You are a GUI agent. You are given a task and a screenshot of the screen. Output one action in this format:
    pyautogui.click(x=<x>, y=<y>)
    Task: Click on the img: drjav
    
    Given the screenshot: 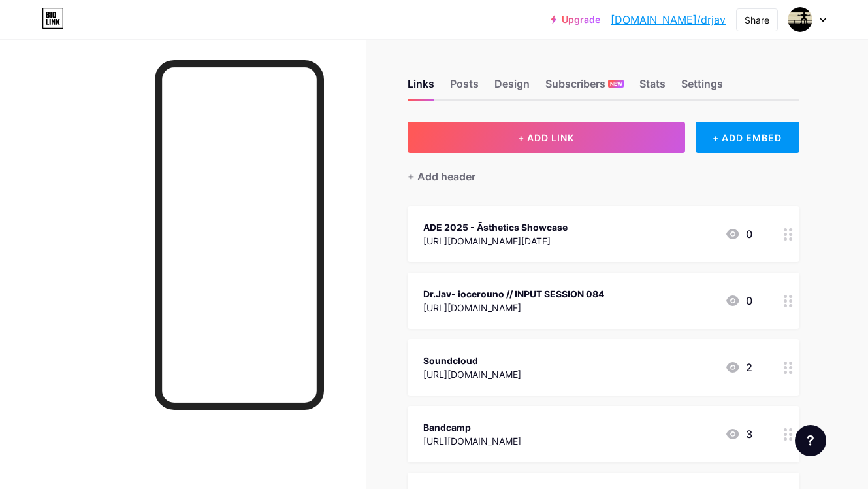 What is the action you would take?
    pyautogui.click(x=801, y=19)
    